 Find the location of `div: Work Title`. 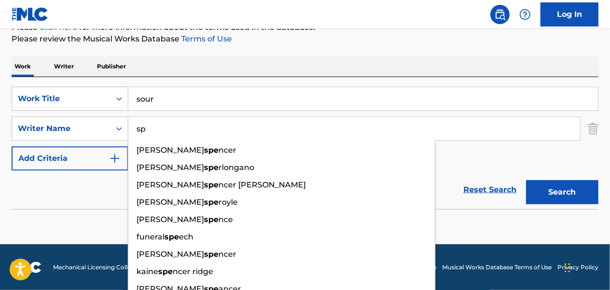

div: Work Title is located at coordinates (61, 99).